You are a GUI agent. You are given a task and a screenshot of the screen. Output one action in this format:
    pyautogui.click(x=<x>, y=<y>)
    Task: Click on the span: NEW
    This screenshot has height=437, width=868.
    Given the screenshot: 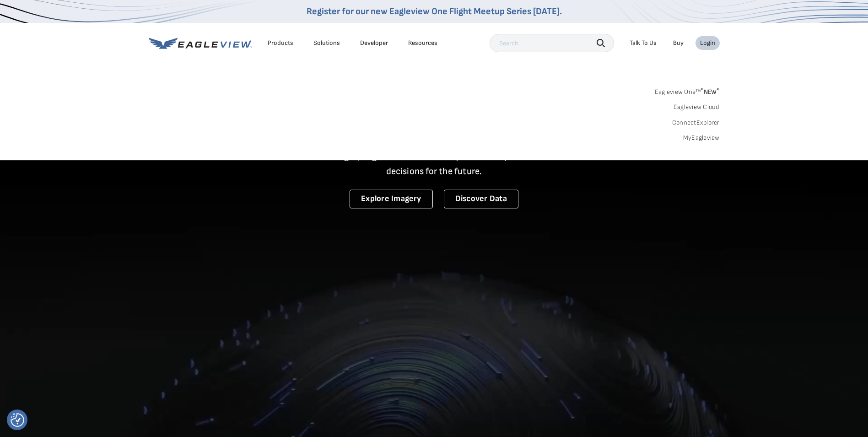 What is the action you would take?
    pyautogui.click(x=710, y=92)
    